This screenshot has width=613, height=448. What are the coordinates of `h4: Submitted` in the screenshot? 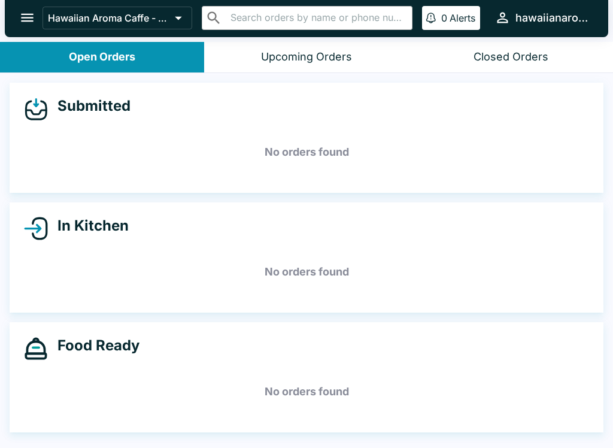 It's located at (89, 106).